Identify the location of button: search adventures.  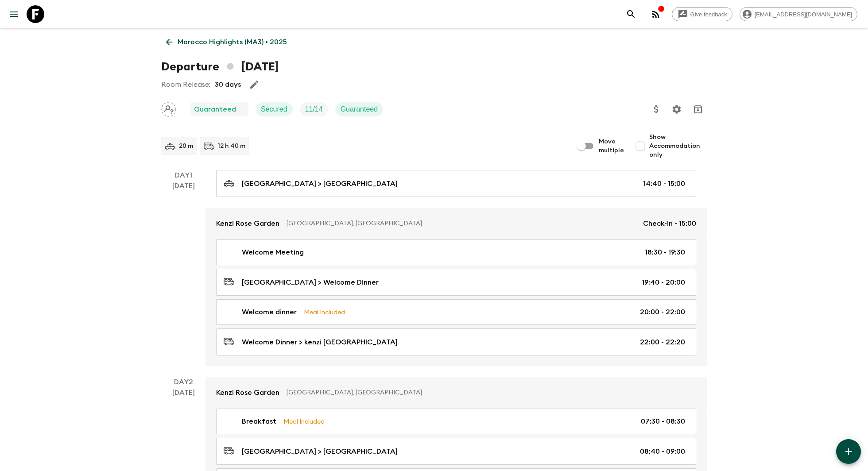
(630, 14).